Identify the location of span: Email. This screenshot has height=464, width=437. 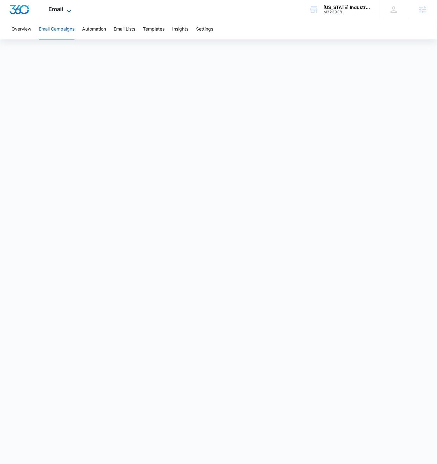
(56, 9).